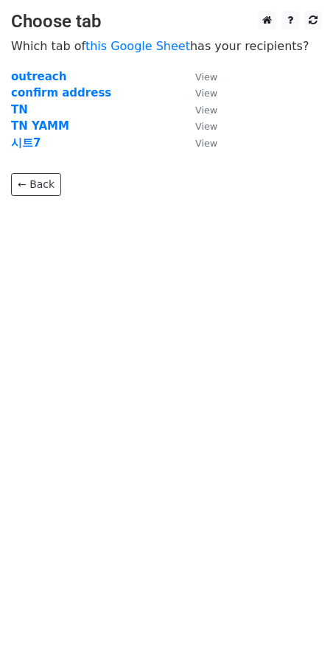  Describe the element at coordinates (40, 126) in the screenshot. I see `a: TN YAMM` at that location.